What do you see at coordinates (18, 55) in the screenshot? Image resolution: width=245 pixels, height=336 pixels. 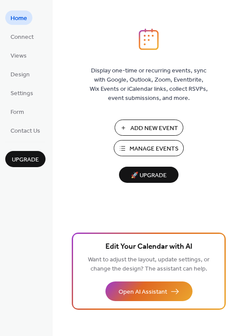 I see `a: Views` at bounding box center [18, 55].